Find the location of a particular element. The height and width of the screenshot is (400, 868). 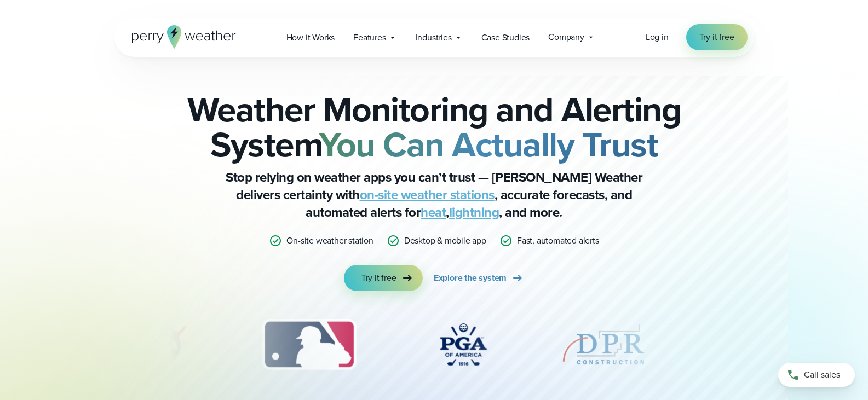

a: Log in is located at coordinates (657, 37).